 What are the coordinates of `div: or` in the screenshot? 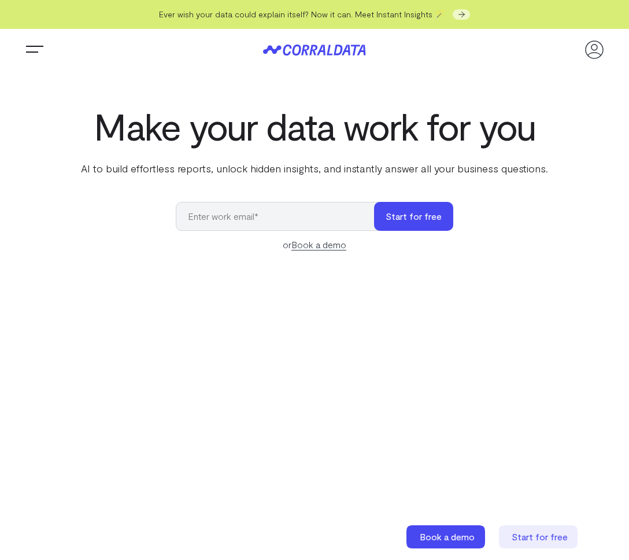 It's located at (315, 245).